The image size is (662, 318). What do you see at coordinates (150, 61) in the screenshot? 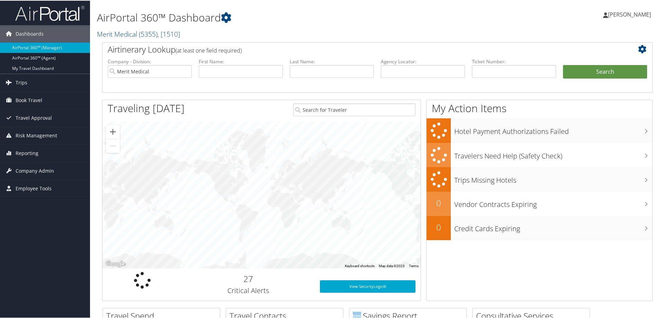
I see `label: Company - Division:` at bounding box center [150, 61].